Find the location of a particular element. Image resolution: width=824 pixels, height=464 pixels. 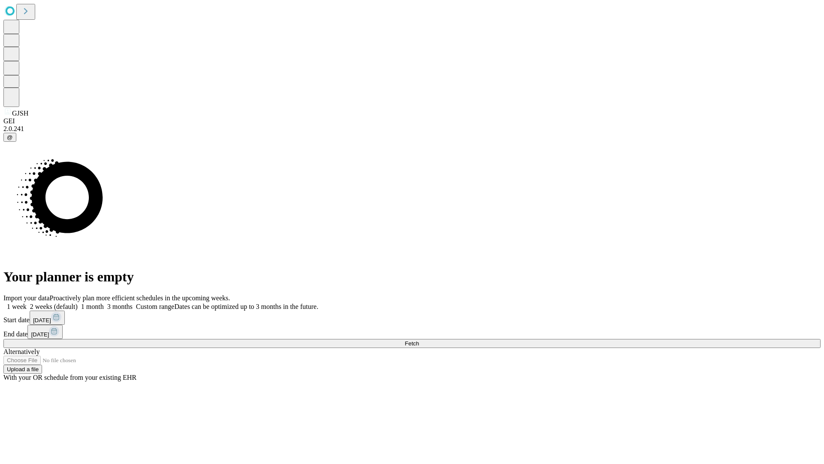

span: With your OR schedule from your existing EHR is located at coordinates (70, 377).